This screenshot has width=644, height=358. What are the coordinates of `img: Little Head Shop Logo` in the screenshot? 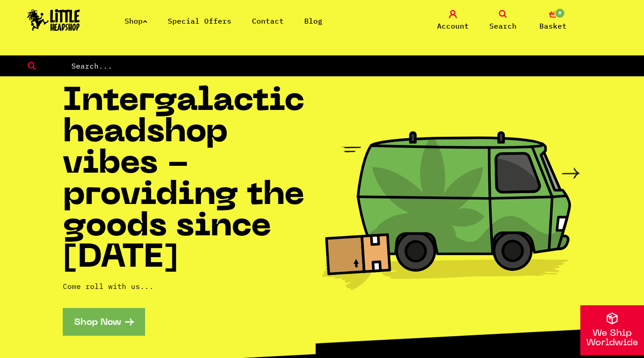 It's located at (54, 20).